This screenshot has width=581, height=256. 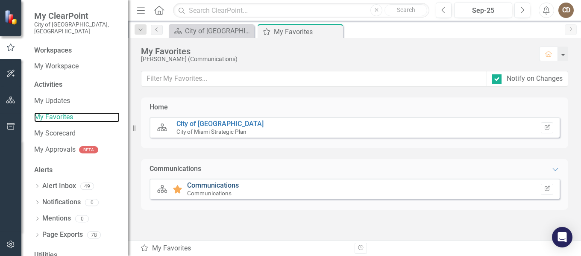 What do you see at coordinates (209, 193) in the screenshot?
I see `small: Communications` at bounding box center [209, 193].